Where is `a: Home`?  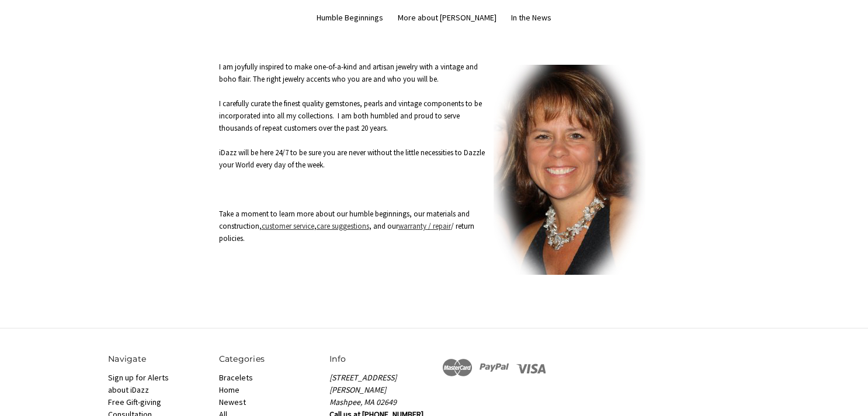 a: Home is located at coordinates (229, 390).